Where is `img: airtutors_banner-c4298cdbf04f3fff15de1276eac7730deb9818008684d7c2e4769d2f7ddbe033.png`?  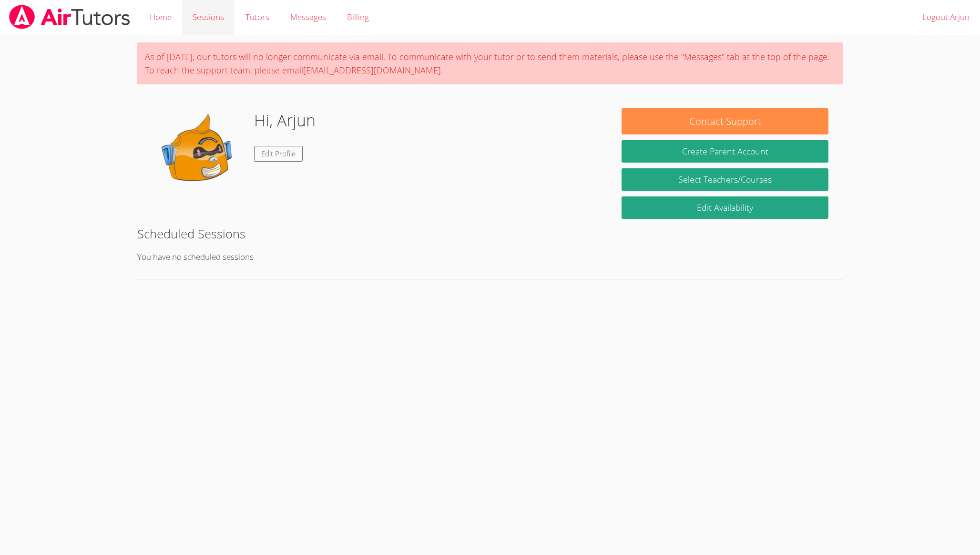
img: airtutors_banner-c4298cdbf04f3fff15de1276eac7730deb9818008684d7c2e4769d2f7ddbe033.png is located at coordinates (69, 17).